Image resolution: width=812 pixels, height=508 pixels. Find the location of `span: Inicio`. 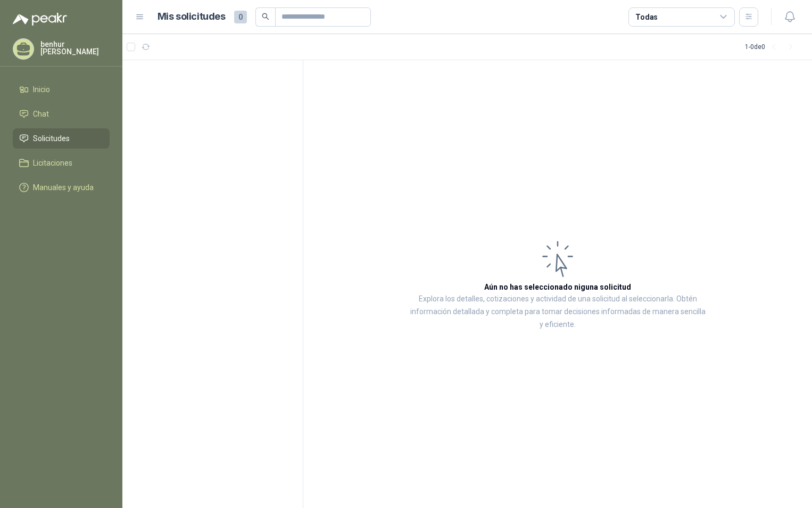

span: Inicio is located at coordinates (41, 89).